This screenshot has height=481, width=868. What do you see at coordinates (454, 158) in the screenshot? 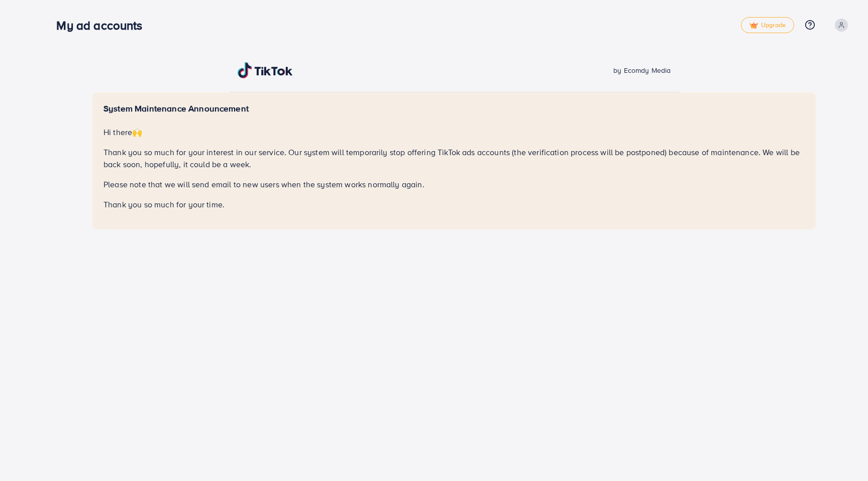
I see `p: Thank you so much for your interest in our service. Our system will temporarily stop offering Tik...` at bounding box center [454, 158].